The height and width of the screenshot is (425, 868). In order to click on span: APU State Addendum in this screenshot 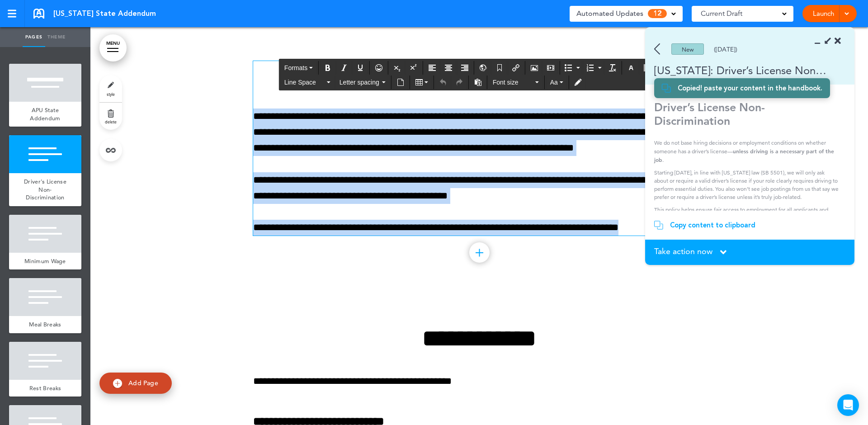, I will do `click(45, 114)`.